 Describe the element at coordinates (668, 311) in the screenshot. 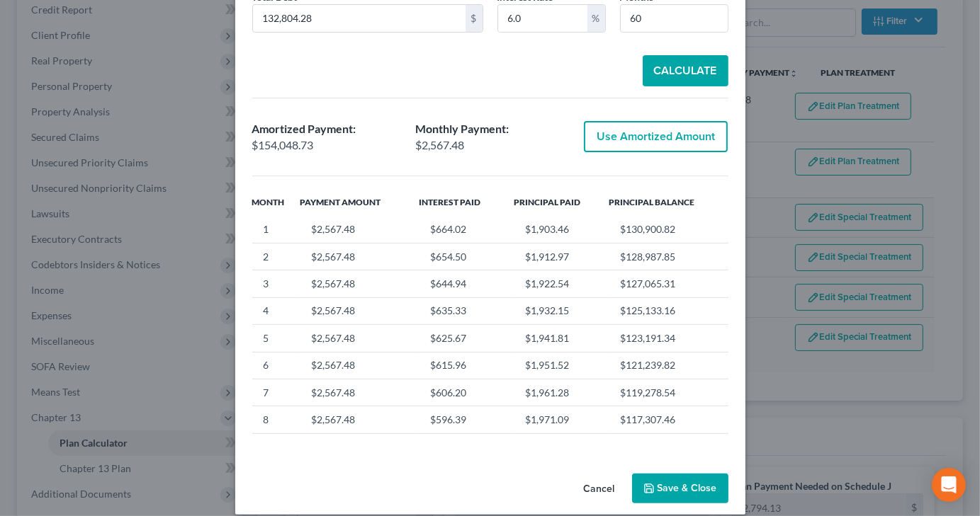

I see `td: $125,133.16` at that location.